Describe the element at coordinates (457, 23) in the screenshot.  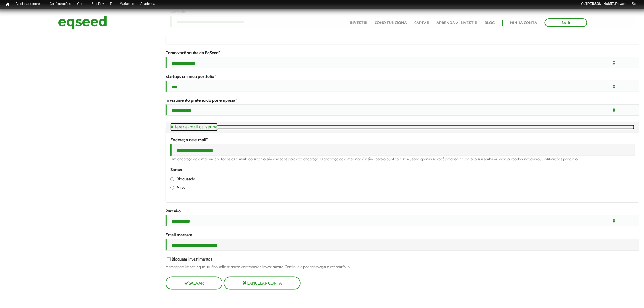
I see `a: Aprenda a investir` at that location.